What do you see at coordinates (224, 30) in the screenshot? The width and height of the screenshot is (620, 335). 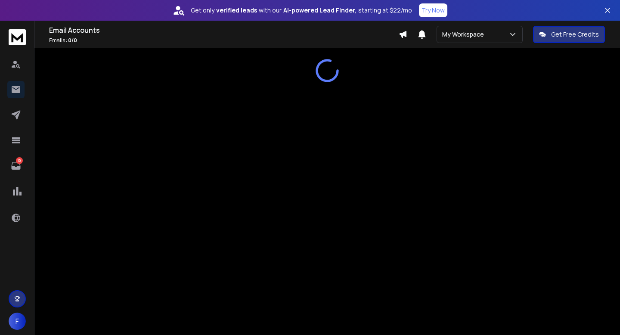 I see `h1: Email Accounts` at bounding box center [224, 30].